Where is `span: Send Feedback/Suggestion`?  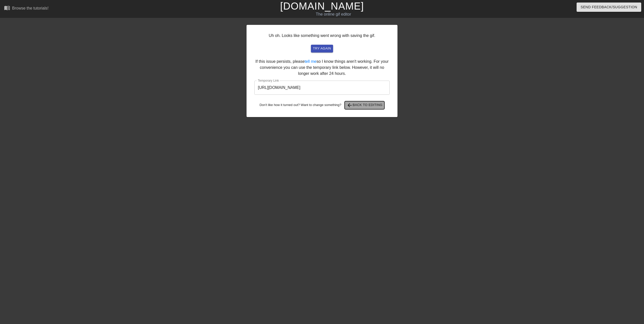 span: Send Feedback/Suggestion is located at coordinates (609, 7).